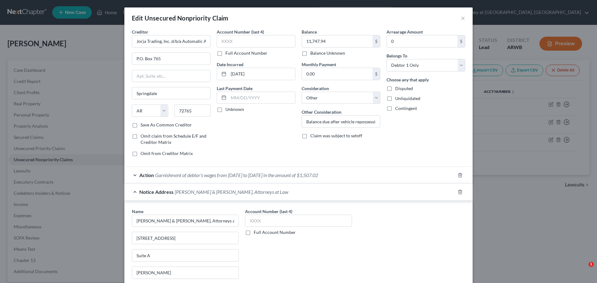 The width and height of the screenshot is (597, 283). I want to click on div: Edit Unsecured Nonpriority Claim, so click(180, 18).